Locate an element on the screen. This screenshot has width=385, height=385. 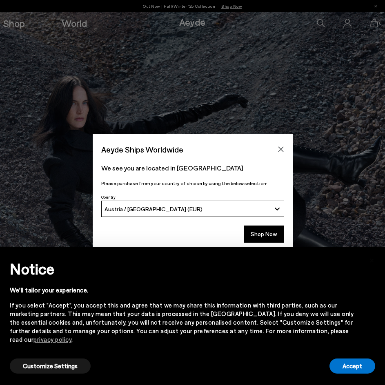
span: Aeyde Ships Worldwide is located at coordinates (142, 149).